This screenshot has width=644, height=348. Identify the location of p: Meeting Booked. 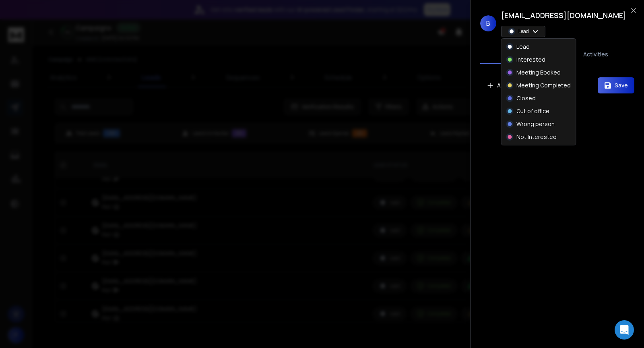
(539, 72).